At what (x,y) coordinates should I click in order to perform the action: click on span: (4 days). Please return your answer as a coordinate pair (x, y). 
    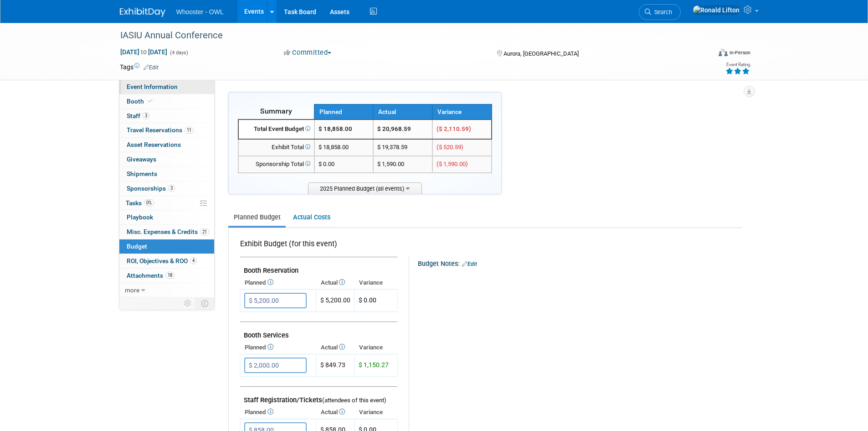
    Looking at the image, I should click on (178, 53).